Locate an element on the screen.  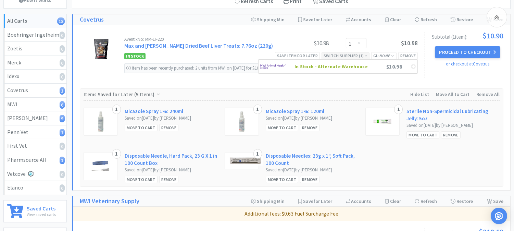
a: Disposable Needles: 23g x 1", Soft Pack, 100 Count is located at coordinates (312, 159).